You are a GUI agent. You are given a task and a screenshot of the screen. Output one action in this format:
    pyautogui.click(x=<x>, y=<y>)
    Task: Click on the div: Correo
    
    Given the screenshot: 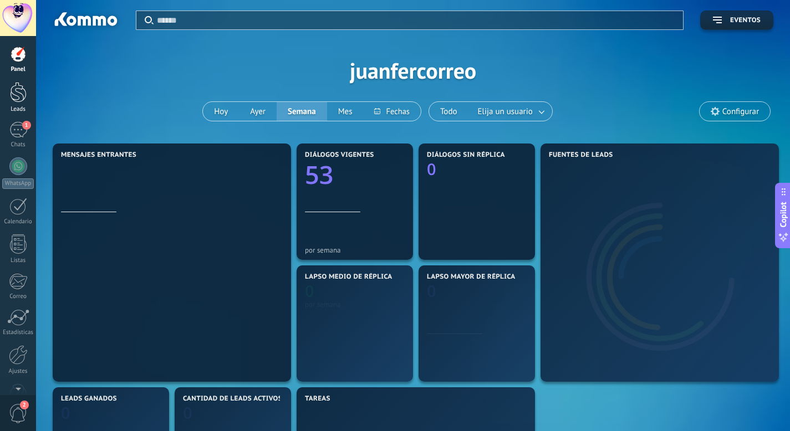 What is the action you would take?
    pyautogui.click(x=18, y=297)
    